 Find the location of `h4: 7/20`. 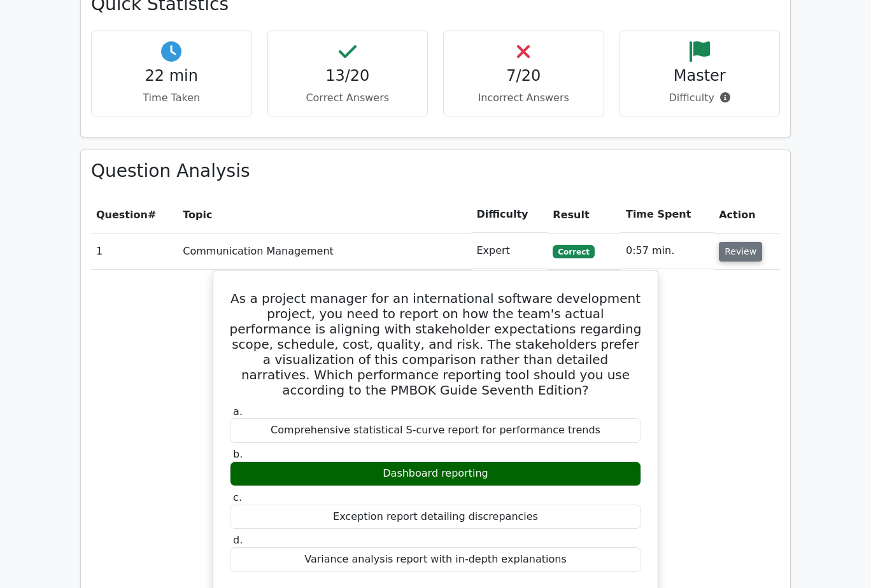

h4: 7/20 is located at coordinates (523, 76).